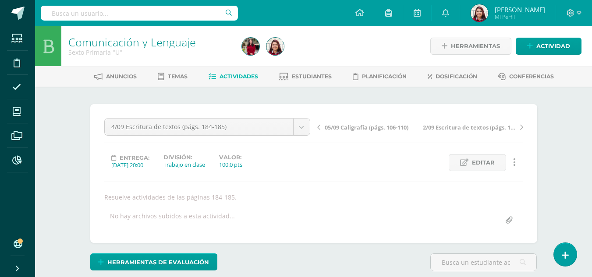 This screenshot has height=277, width=592. Describe the element at coordinates (158, 262) in the screenshot. I see `span: Herramientas de evaluación` at that location.